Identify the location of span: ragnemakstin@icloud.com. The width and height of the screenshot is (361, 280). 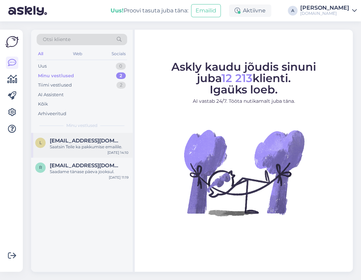
(86, 166).